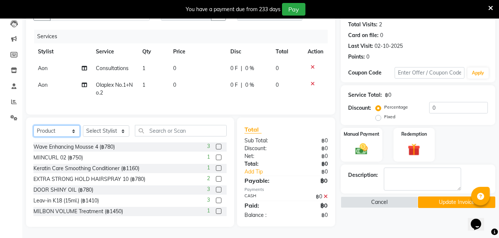 The width and height of the screenshot is (499, 238). What do you see at coordinates (58, 158) in the screenshot?
I see `div: MIINCURL 02 (฿750)` at bounding box center [58, 158].